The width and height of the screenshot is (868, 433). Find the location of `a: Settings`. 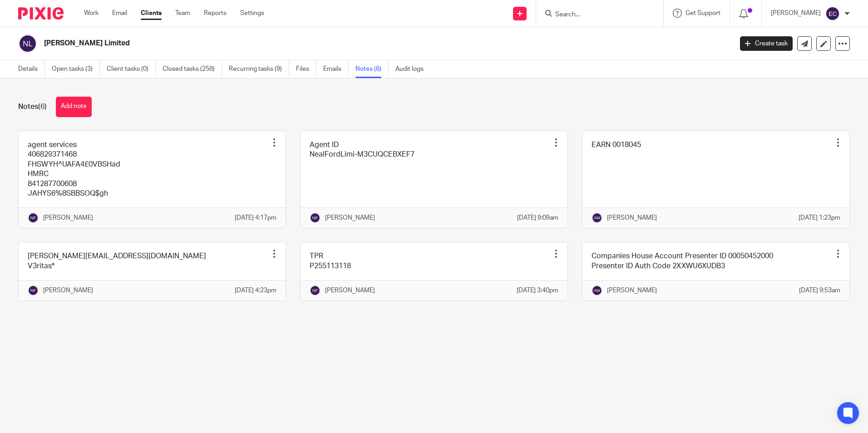

a: Settings is located at coordinates (252, 13).